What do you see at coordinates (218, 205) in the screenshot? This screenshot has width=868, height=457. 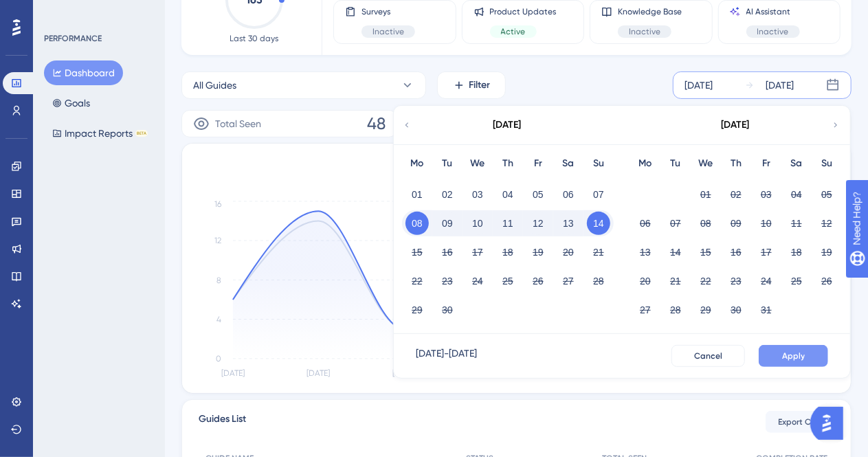 I see `tspan: 16` at bounding box center [218, 205].